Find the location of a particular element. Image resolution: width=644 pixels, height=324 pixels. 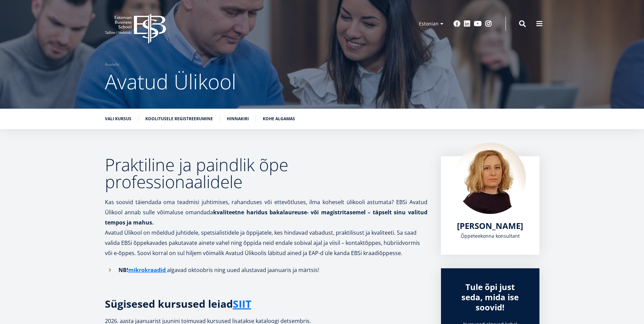

div: Õppeteekonna konsultant is located at coordinates (491, 236).